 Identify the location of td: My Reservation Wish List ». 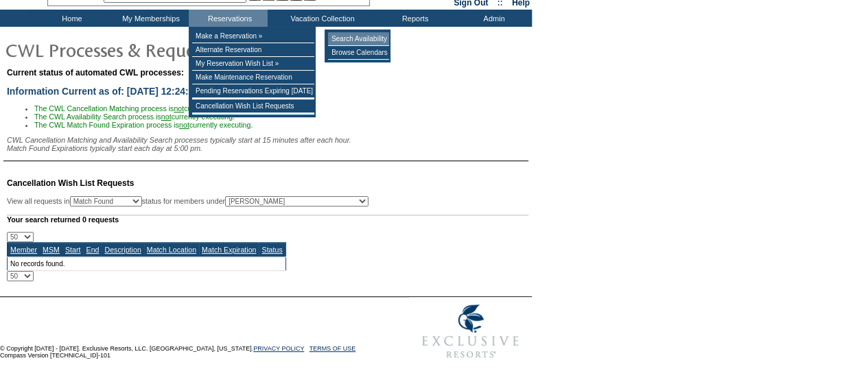
(253, 64).